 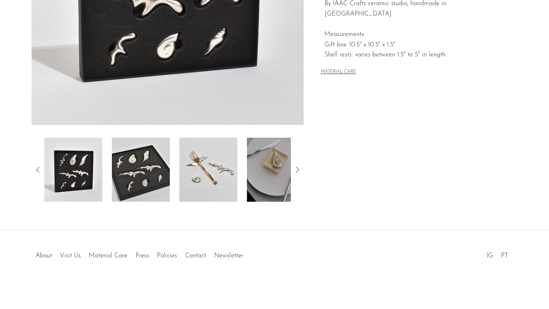 What do you see at coordinates (498, 253) in the screenshot?
I see `ul: Social Medias` at bounding box center [498, 253].